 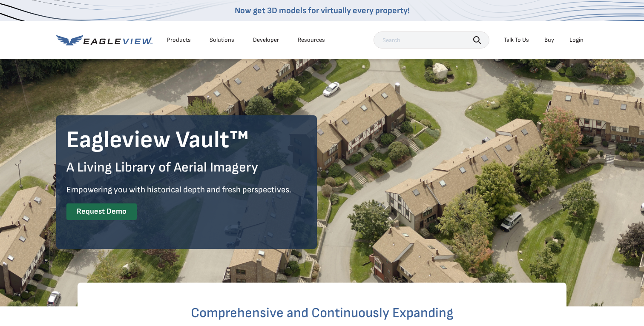 What do you see at coordinates (311, 40) in the screenshot?
I see `div: Resources` at bounding box center [311, 40].